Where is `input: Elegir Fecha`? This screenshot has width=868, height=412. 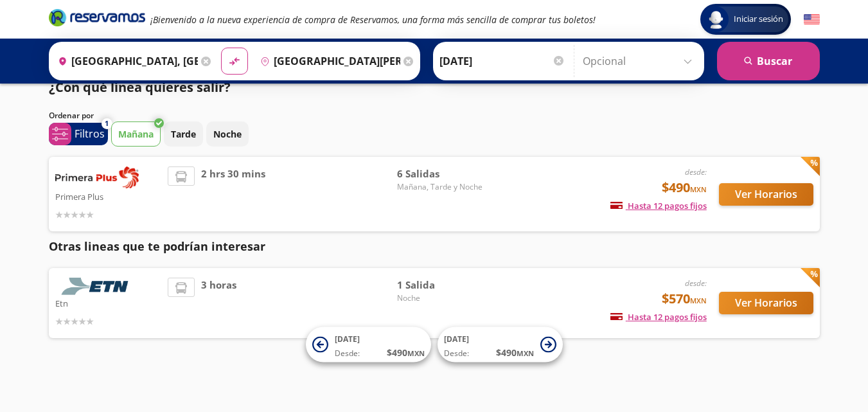 input: Elegir Fecha is located at coordinates (502, 61).